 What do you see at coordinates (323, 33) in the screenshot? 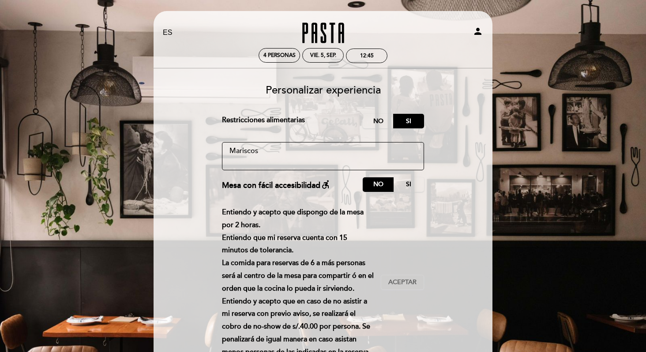
I see `a: Pasta` at bounding box center [323, 33].